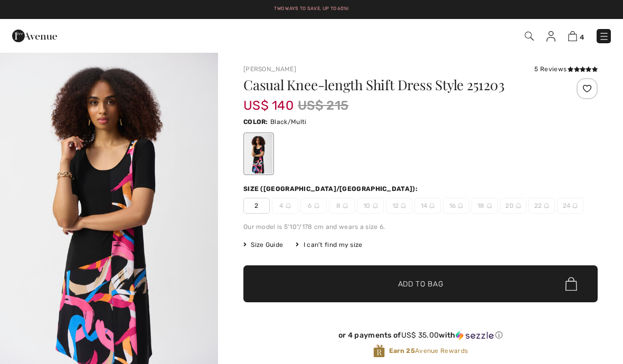 The width and height of the screenshot is (623, 364). Describe the element at coordinates (391, 85) in the screenshot. I see `h1: Casual Knee-length Shift Dress Style 251203` at that location.